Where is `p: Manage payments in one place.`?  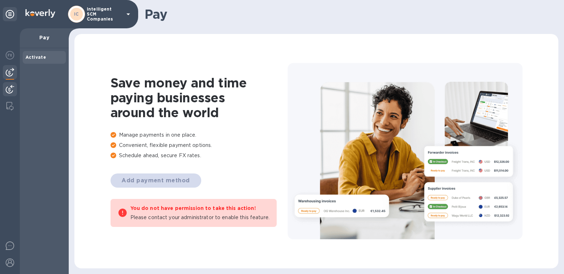
p: Manage payments in one place. is located at coordinates (199, 135).